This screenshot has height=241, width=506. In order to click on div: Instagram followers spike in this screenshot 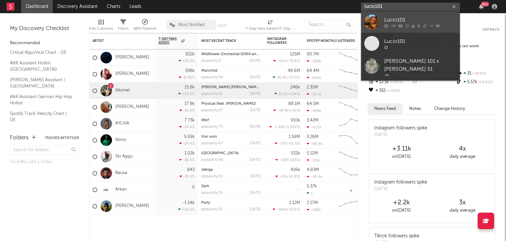, I will do `click(401, 182)`.